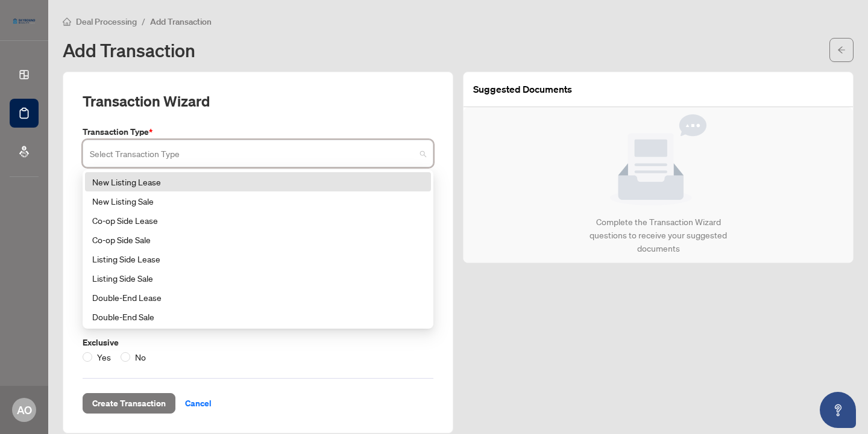  Describe the element at coordinates (258, 317) in the screenshot. I see `div: Double-End Sale` at that location.